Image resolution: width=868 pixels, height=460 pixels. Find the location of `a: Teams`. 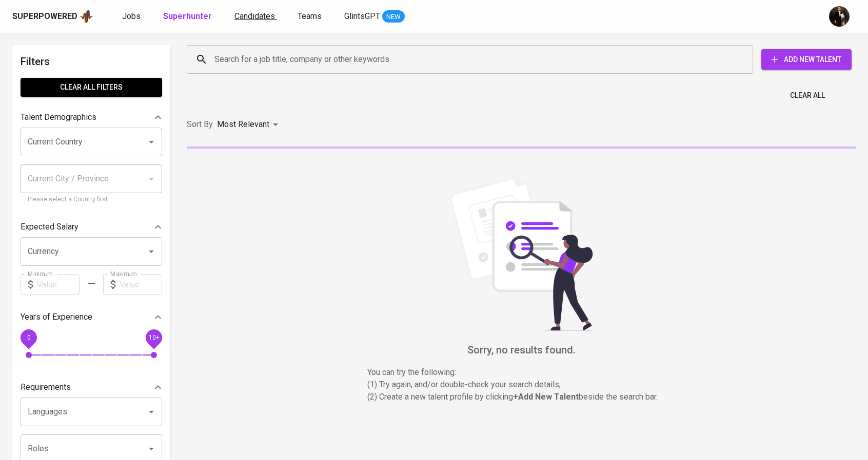

a: Teams is located at coordinates (310, 16).